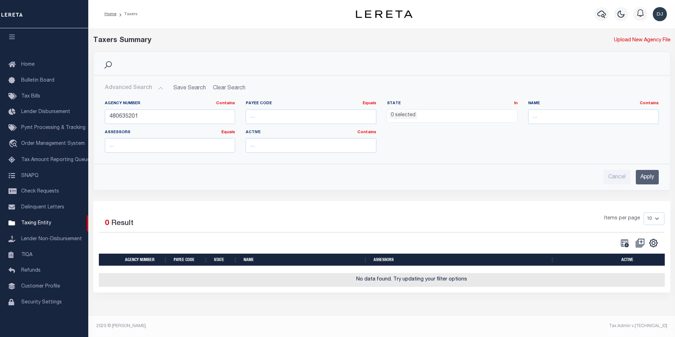 This screenshot has height=337, width=675. I want to click on img: logo-dark.svg, so click(384, 14).